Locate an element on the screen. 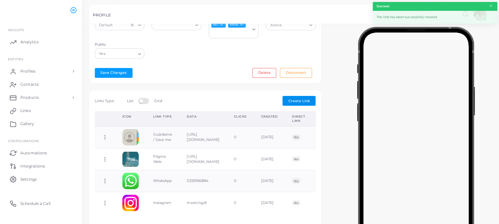 Image resolution: width=499 pixels, height=224 pixels. span: Configurations is located at coordinates (23, 141).